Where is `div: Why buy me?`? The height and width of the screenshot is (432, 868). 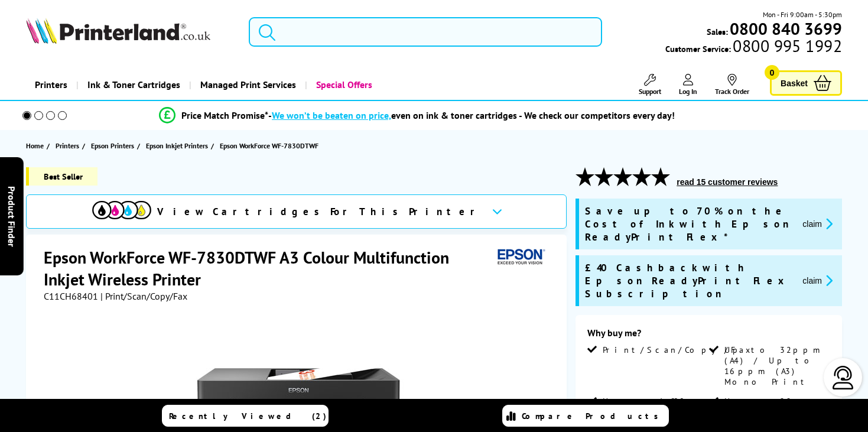 div: Why buy me? is located at coordinates (709, 335).